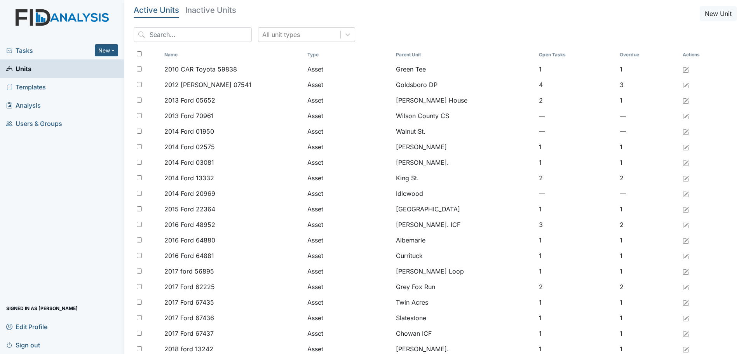  Describe the element at coordinates (465, 85) in the screenshot. I see `td: Goldsboro DP` at that location.